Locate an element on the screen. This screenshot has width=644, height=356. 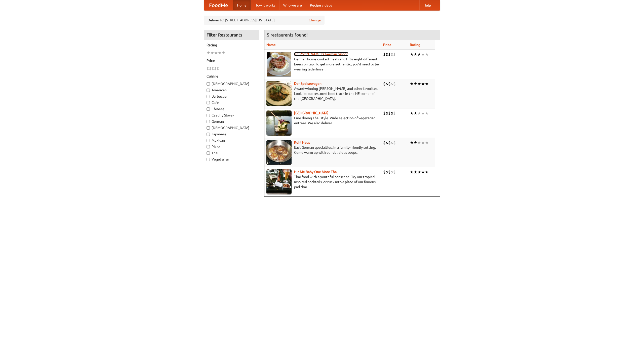
p: Fine dining Thai-style. Wide selection of vegetarian entrées. We also deliver. is located at coordinates (323, 120).